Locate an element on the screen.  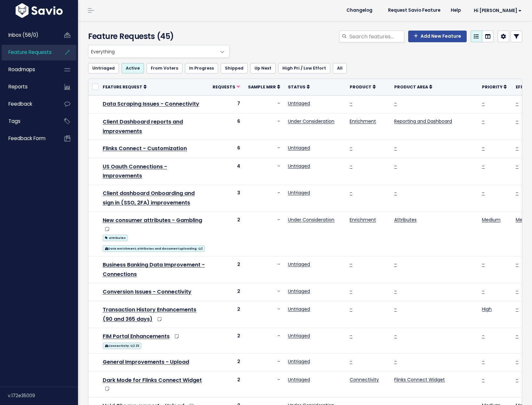
a: Shipped is located at coordinates (234, 68).